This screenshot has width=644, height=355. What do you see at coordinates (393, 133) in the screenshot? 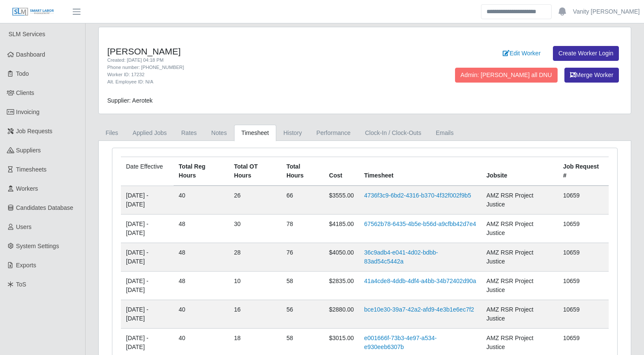
I see `a: Clock-In / Clock-Outs` at bounding box center [393, 133].